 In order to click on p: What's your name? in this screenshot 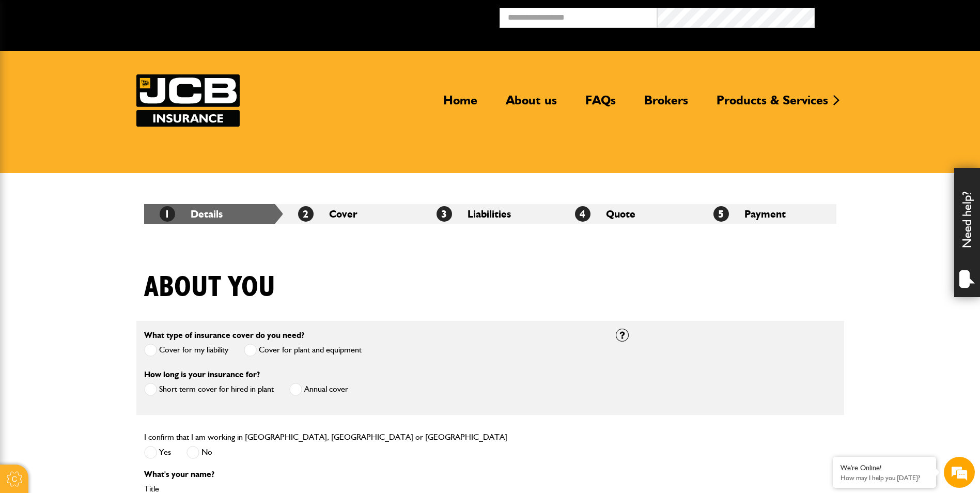, I will do `click(372, 475)`.